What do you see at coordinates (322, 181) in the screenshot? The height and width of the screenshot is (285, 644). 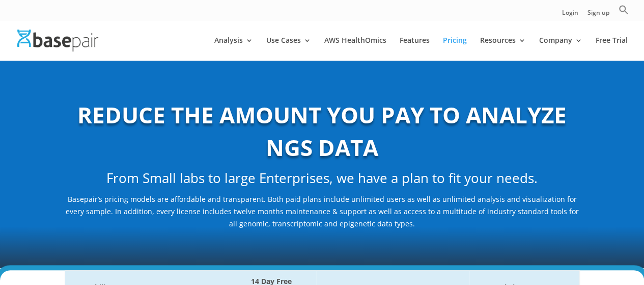 I see `h2: From Small labs to large Enterprises, we have a plan to fit your needs.` at bounding box center [322, 181].